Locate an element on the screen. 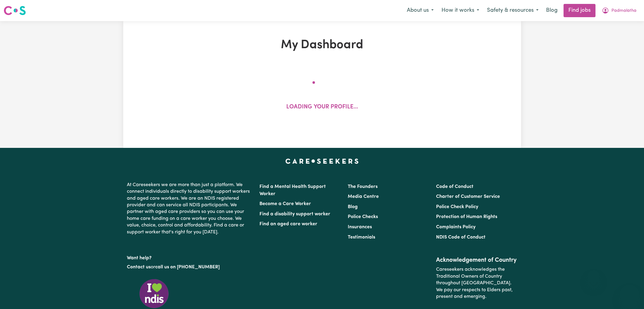 This screenshot has height=309, width=644. p: Want help? is located at coordinates (190, 257).